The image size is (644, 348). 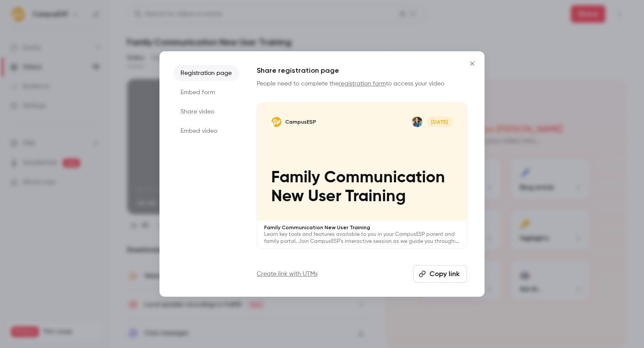 I want to click on li: Share video, so click(x=206, y=112).